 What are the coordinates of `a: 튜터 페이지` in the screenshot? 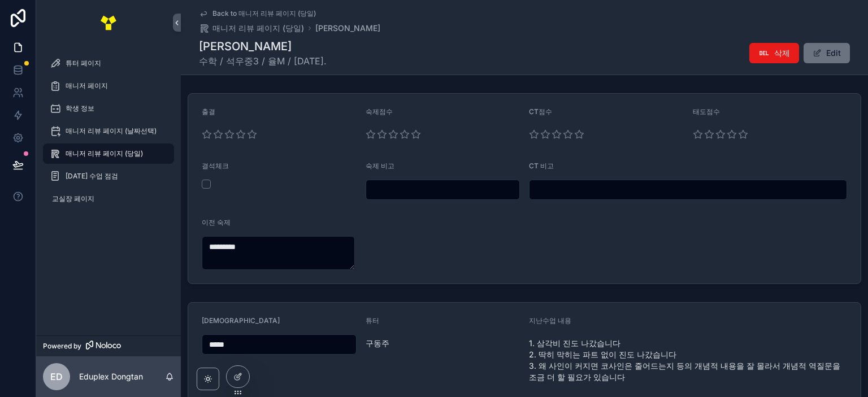 It's located at (108, 63).